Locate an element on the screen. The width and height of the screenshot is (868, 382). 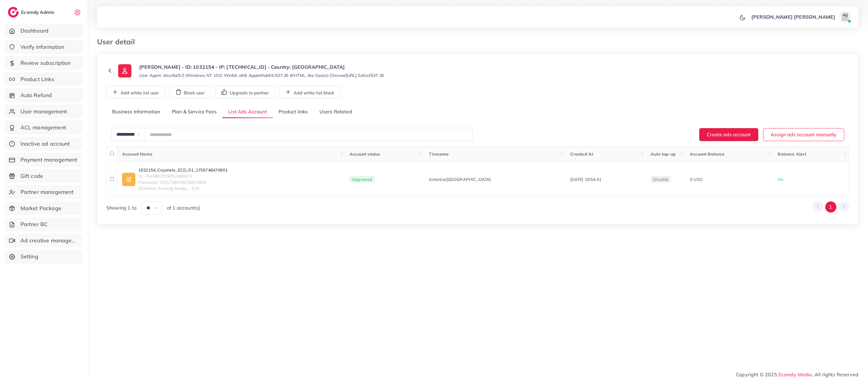
button: Add white list block is located at coordinates (310, 92).